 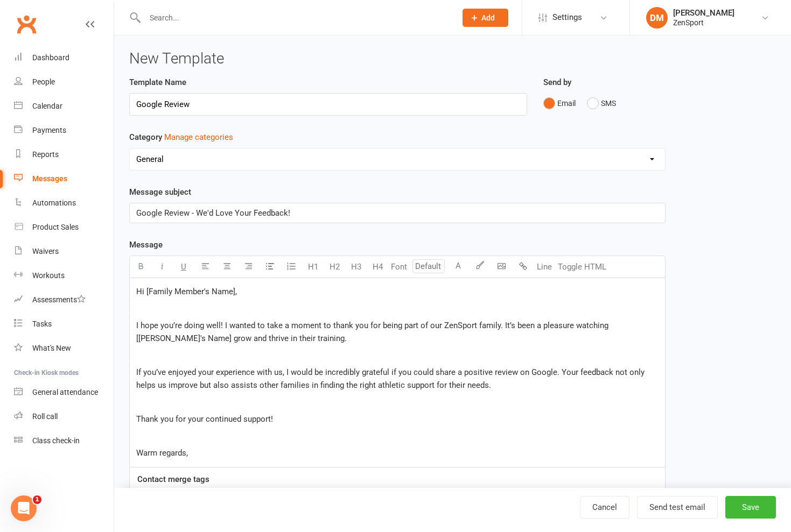 I want to click on div: Tasks, so click(x=42, y=324).